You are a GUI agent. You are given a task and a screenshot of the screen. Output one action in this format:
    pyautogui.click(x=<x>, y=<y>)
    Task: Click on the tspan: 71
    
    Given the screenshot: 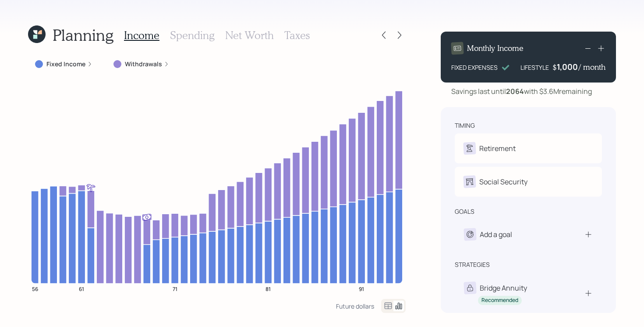 What is the action you would take?
    pyautogui.click(x=175, y=288)
    